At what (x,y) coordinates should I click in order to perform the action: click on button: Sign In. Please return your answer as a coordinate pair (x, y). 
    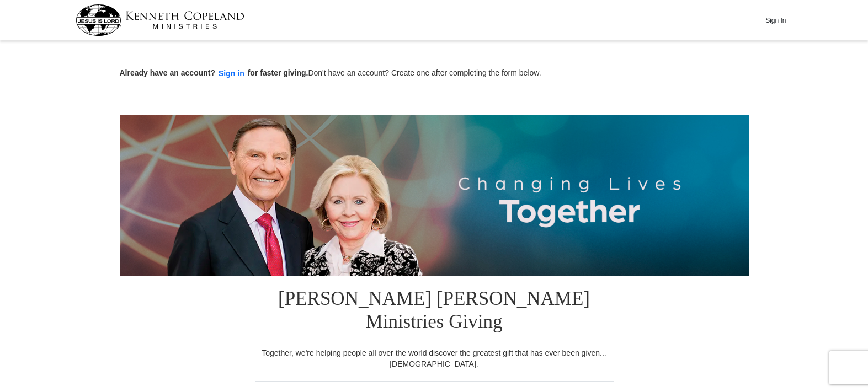
    Looking at the image, I should click on (776, 20).